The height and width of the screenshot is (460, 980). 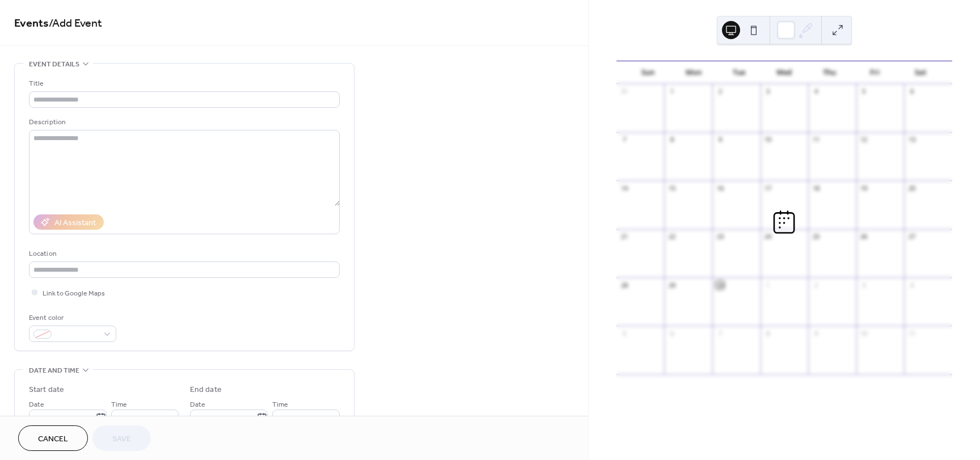 What do you see at coordinates (694, 73) in the screenshot?
I see `div: Mon` at bounding box center [694, 73].